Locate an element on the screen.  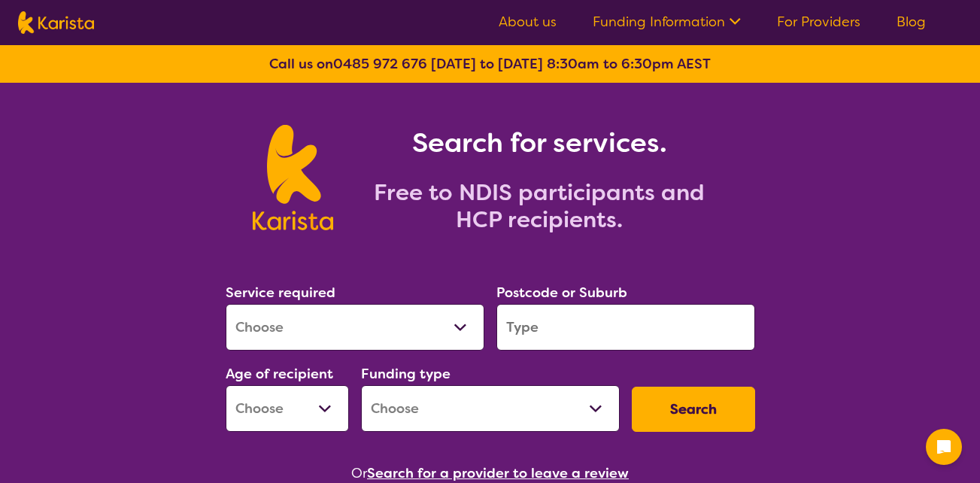
label: Postcode or Suburb is located at coordinates (562, 293).